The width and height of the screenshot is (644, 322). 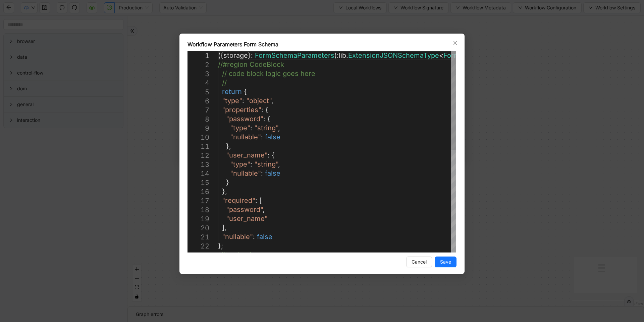 What do you see at coordinates (198, 210) in the screenshot?
I see `div: 18` at bounding box center [198, 210].